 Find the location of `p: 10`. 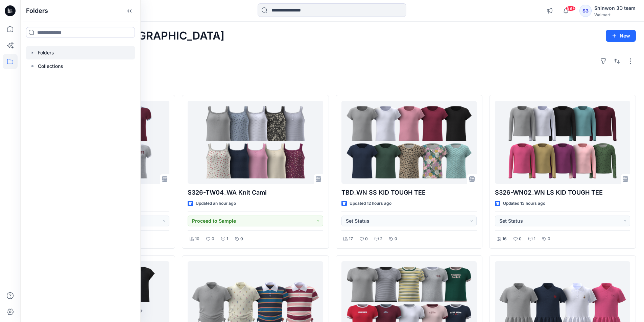

p: 10 is located at coordinates (197, 239).